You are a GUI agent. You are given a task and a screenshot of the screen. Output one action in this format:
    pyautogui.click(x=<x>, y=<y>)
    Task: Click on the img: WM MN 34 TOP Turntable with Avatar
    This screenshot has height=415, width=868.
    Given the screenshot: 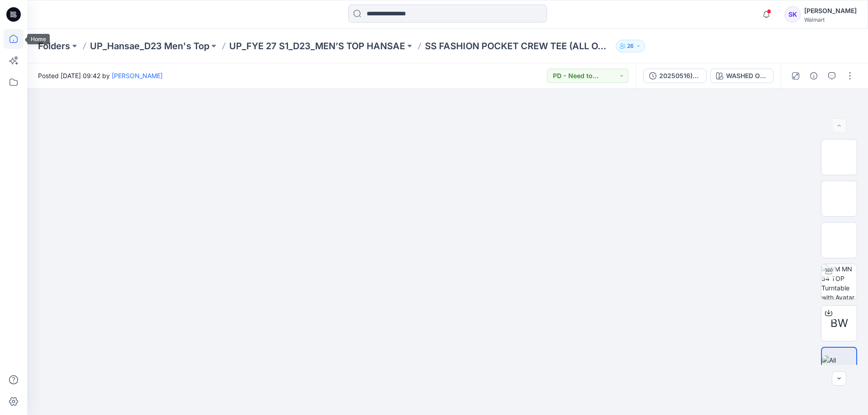 What is the action you would take?
    pyautogui.click(x=838, y=282)
    